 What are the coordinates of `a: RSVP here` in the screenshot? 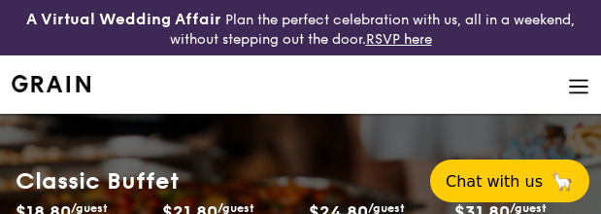 It's located at (399, 39).